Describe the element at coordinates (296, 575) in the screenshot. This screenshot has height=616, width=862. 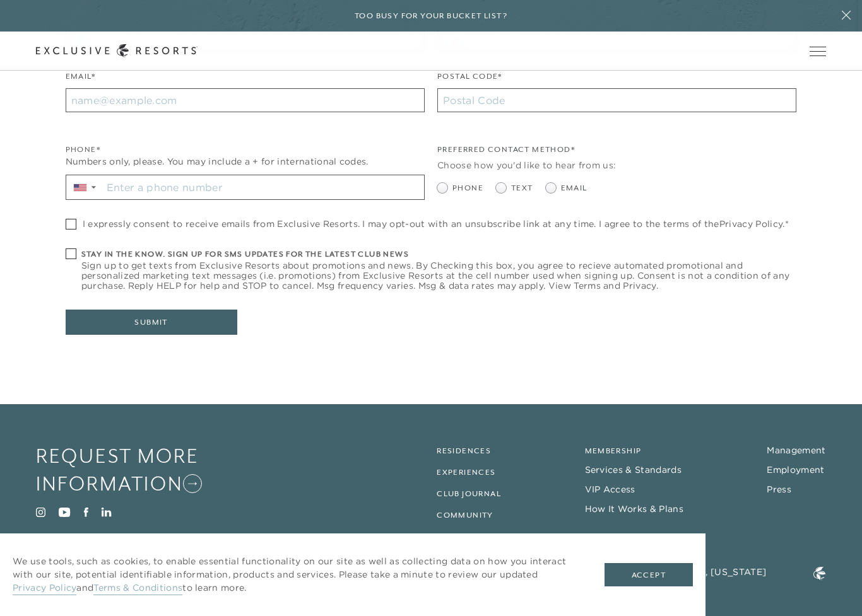
I see `p: We use tools, such as cookies, to enable essential functionality on our site as well as collectin...` at that location.